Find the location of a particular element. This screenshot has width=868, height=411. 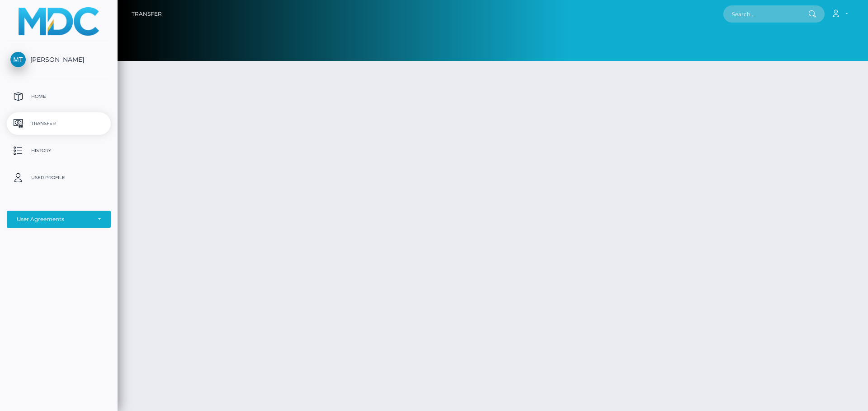

a: User Profile is located at coordinates (59, 178).